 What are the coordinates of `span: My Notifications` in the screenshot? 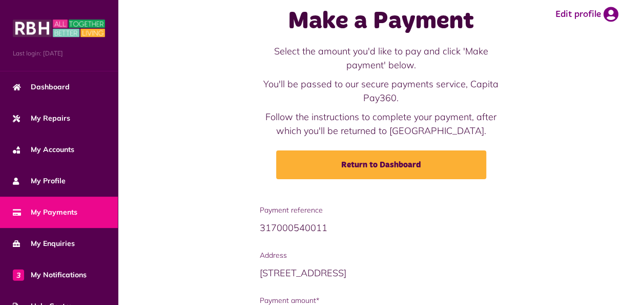 It's located at (50, 274).